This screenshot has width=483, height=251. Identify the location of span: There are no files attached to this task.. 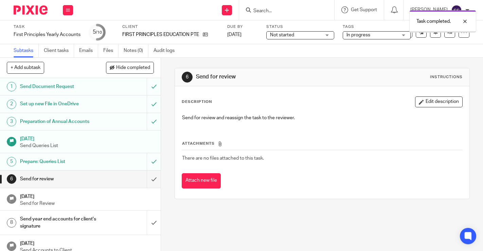
(223, 158).